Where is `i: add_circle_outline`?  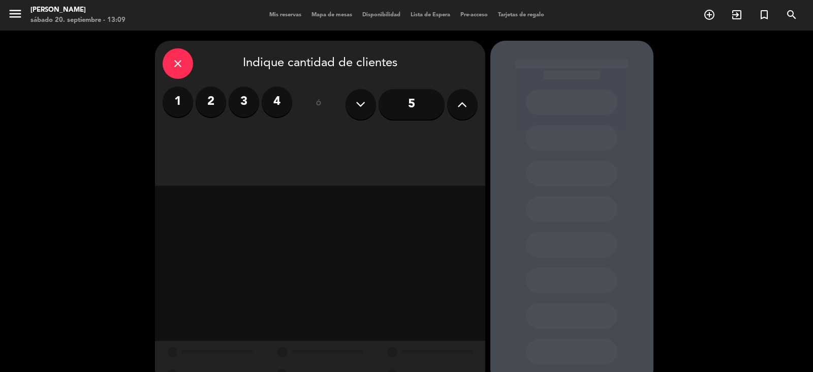
i: add_circle_outline is located at coordinates (710, 15).